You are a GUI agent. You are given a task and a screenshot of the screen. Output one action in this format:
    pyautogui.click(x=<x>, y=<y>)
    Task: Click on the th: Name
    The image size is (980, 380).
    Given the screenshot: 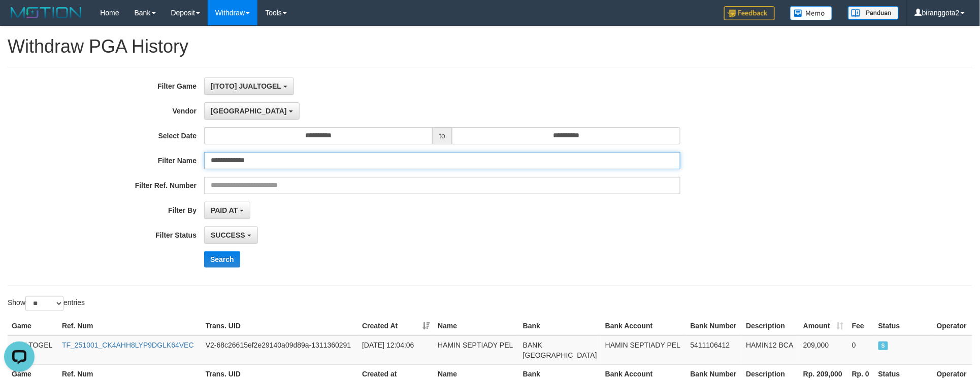 What is the action you would take?
    pyautogui.click(x=477, y=326)
    